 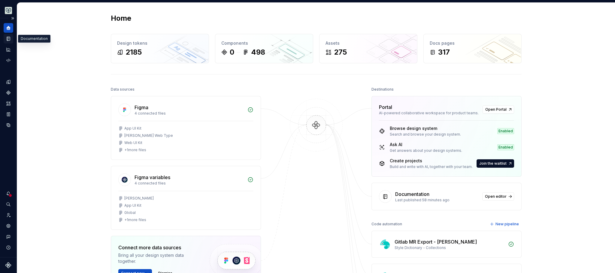 What do you see at coordinates (8, 114) in the screenshot?
I see `a: Storybook stories` at bounding box center [8, 114].